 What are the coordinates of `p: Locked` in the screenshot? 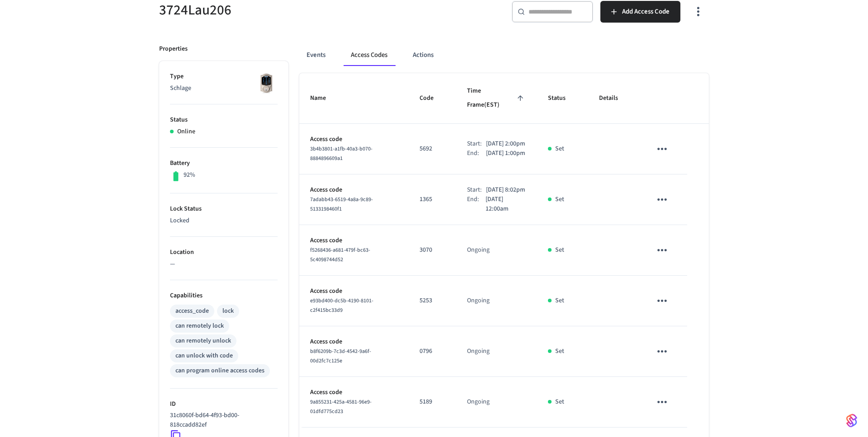 It's located at (224, 221).